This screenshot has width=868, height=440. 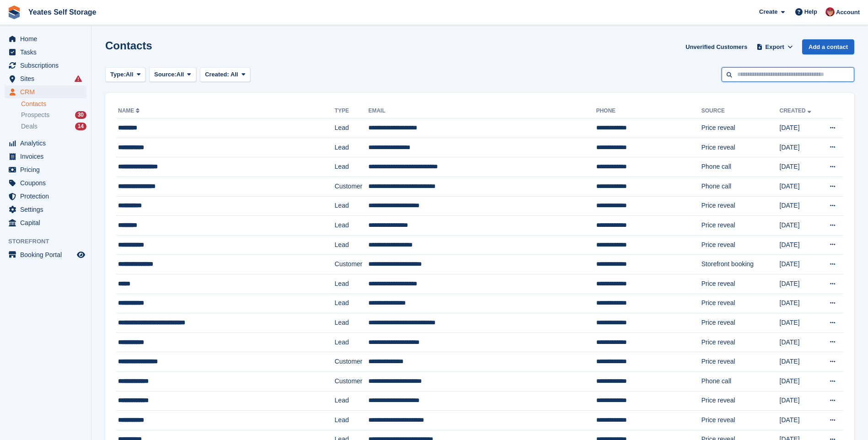 What do you see at coordinates (47, 39) in the screenshot?
I see `span: Home` at bounding box center [47, 39].